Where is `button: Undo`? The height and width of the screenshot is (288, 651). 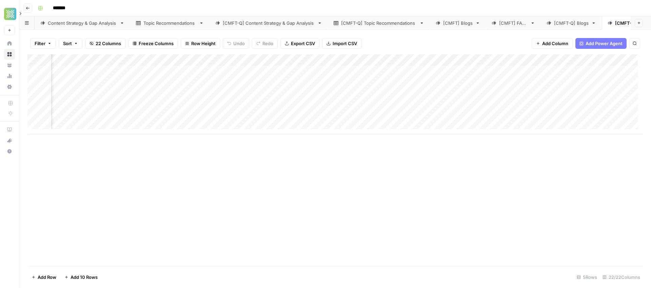 button: Undo is located at coordinates (236, 43).